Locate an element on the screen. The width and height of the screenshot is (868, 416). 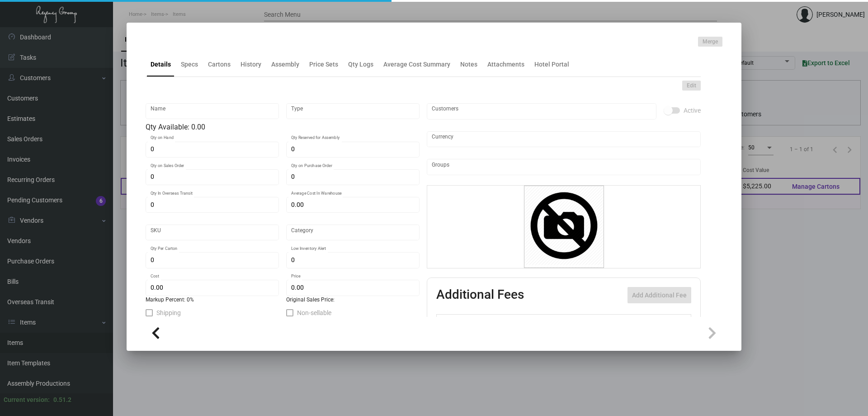
div: Current version: is located at coordinates (27, 399).